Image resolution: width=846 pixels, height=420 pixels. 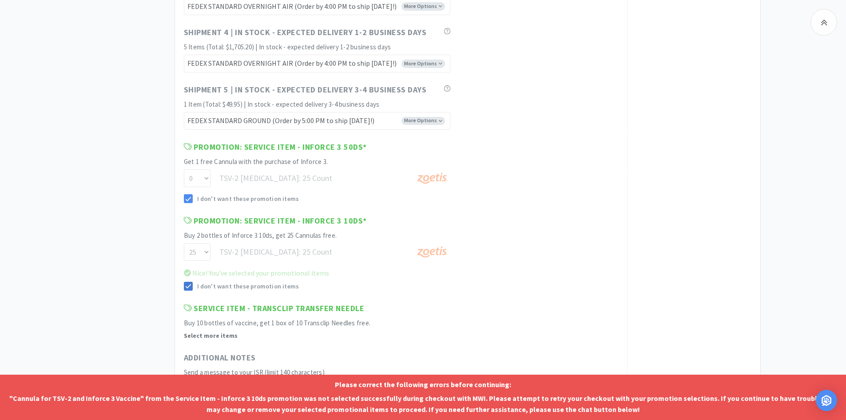 What do you see at coordinates (282, 104) in the screenshot?
I see `span: 1 Item (Total: $49.95) | In stock - expected delivery 3-4 business days` at bounding box center [282, 104].